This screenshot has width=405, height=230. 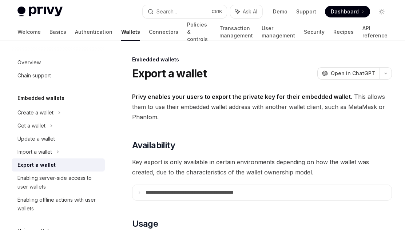 What do you see at coordinates (36, 165) in the screenshot?
I see `div: Export a wallet` at bounding box center [36, 165].